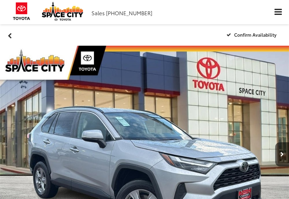  What do you see at coordinates (98, 13) in the screenshot?
I see `span: Sales` at bounding box center [98, 13].